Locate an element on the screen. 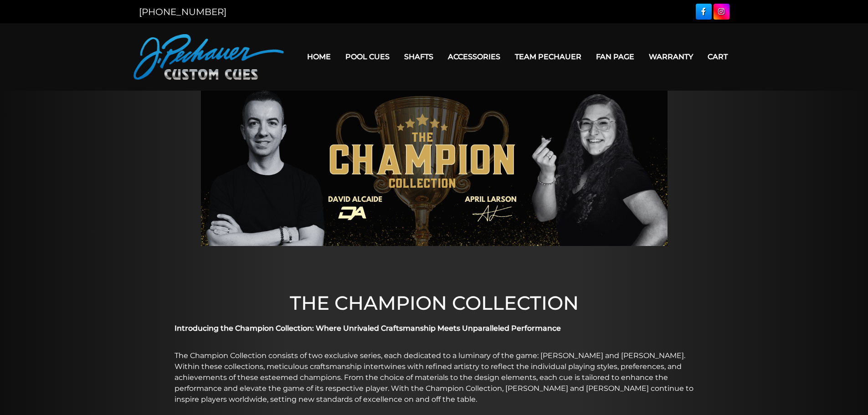  a: Team Pechauer is located at coordinates (548, 56).